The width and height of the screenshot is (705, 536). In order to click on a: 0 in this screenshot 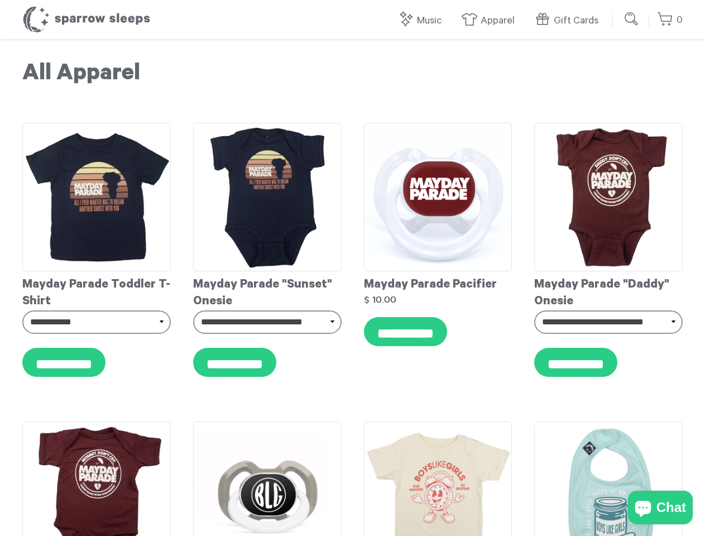, I will do `click(670, 20)`.